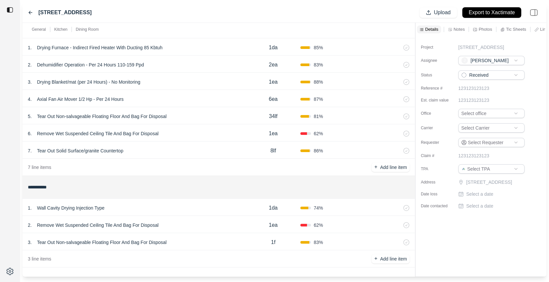 The image size is (549, 282). Describe the element at coordinates (437, 169) in the screenshot. I see `label: TPA` at that location.